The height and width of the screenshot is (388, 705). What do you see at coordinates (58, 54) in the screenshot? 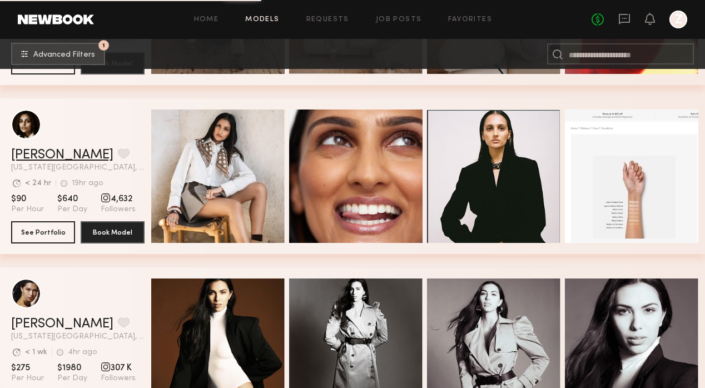
I see `button: 1Advanced Filters` at bounding box center [58, 54].